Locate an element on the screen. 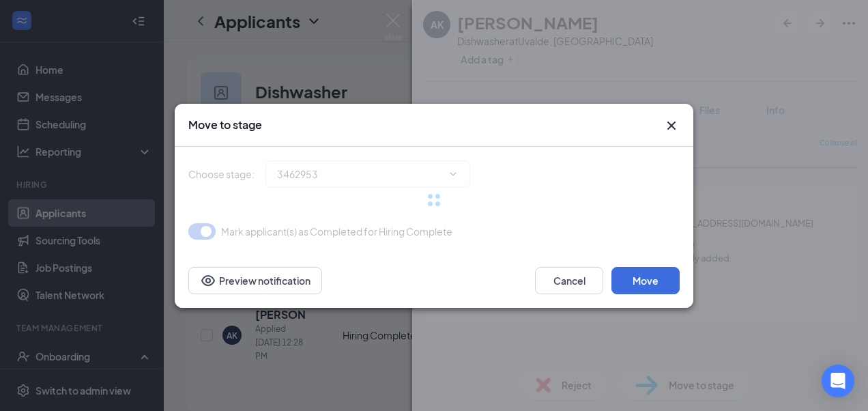  button: Move is located at coordinates (646, 280).